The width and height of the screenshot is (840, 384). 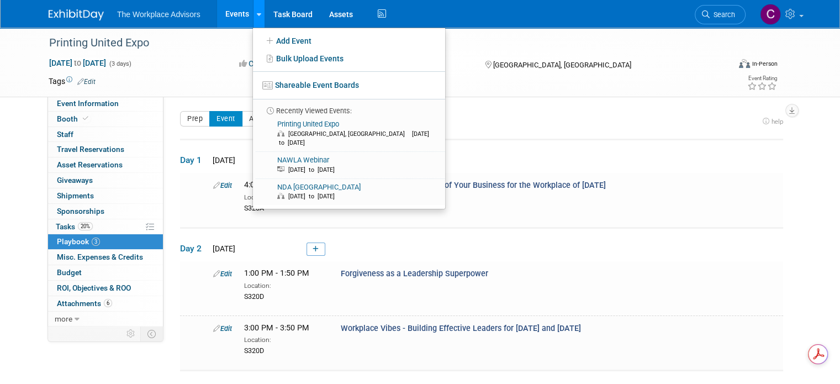 I want to click on div: Printing United Expo, so click(x=381, y=43).